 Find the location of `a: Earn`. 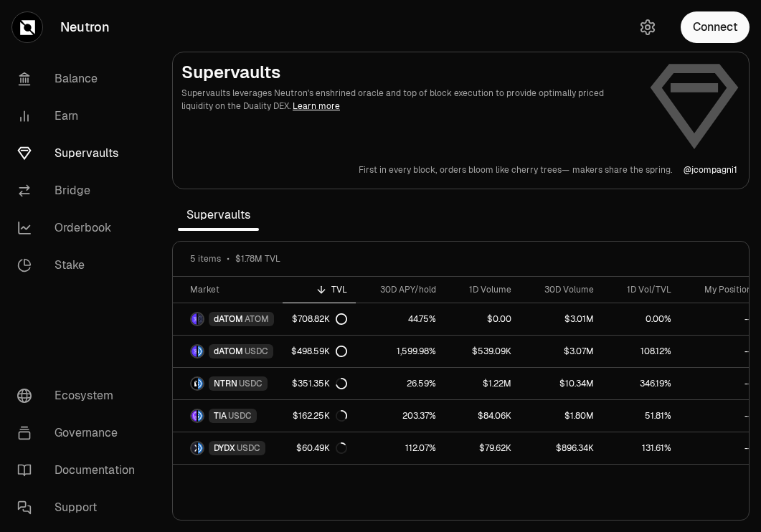

a: Earn is located at coordinates (80, 116).